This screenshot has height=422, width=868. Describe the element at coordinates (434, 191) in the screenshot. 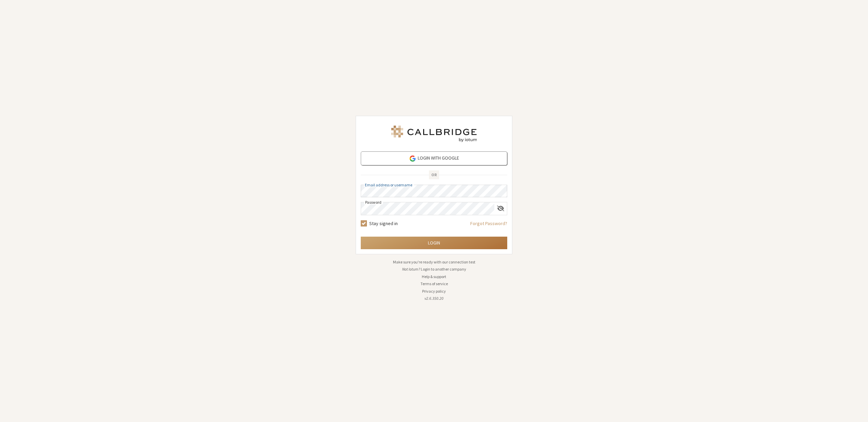

I see `input: Email address or username` at that location.